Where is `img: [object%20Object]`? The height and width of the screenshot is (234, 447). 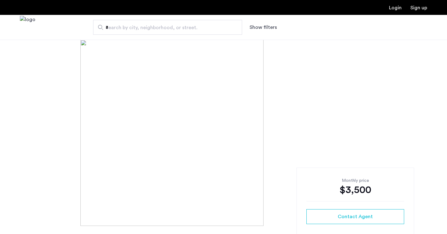
img: [object%20Object] is located at coordinates (223, 133).